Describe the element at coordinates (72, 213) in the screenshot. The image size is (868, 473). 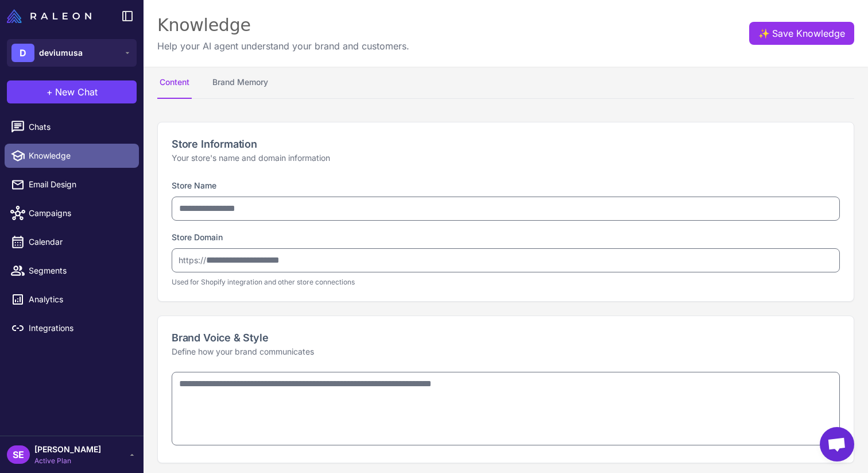
I see `a: Campaigns` at that location.